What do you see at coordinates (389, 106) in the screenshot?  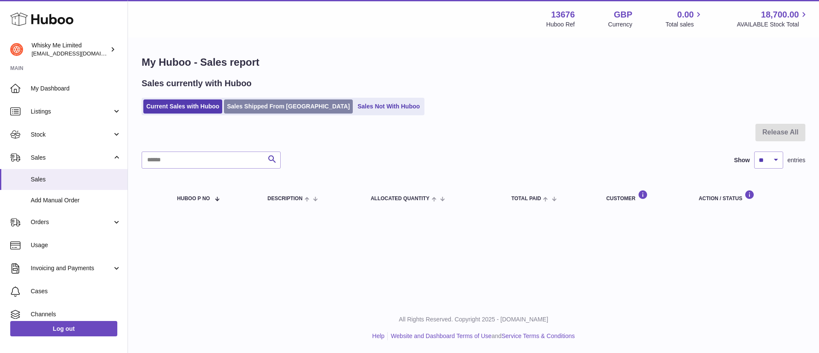 I see `a: Sales Not With Huboo` at bounding box center [389, 106].